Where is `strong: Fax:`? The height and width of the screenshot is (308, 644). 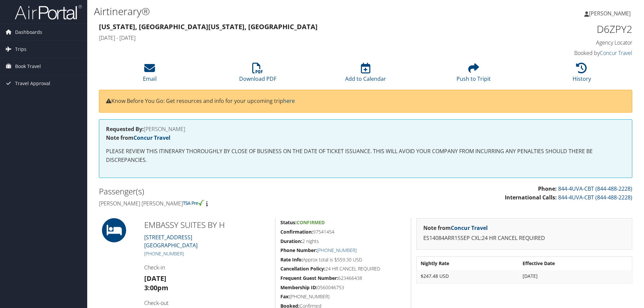 strong: Fax: is located at coordinates (285, 296).